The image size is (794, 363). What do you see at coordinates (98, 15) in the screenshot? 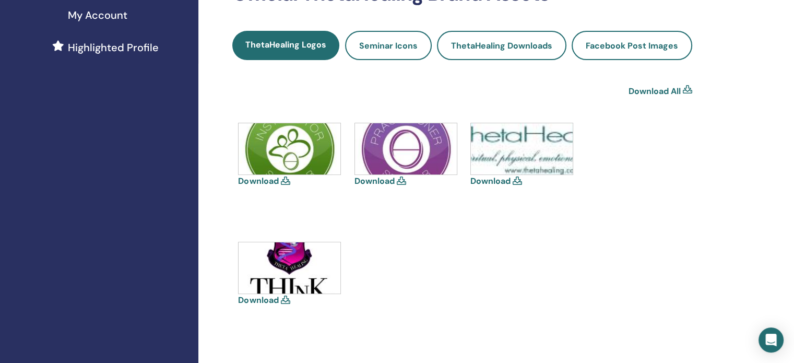
I see `span: My Account` at bounding box center [98, 15].